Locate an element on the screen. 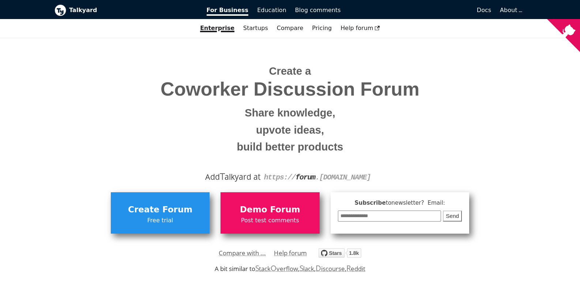 The height and width of the screenshot is (286, 580). a: Discourse is located at coordinates (330, 268).